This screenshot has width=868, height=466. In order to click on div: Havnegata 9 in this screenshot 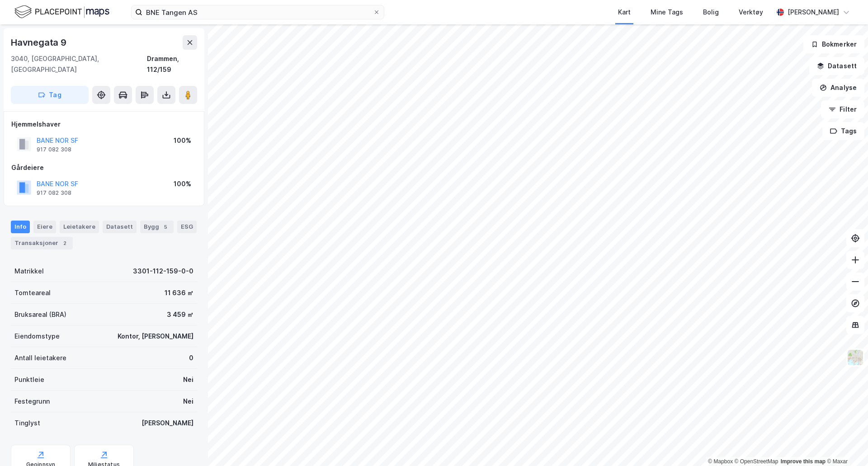, I will do `click(39, 43)`.